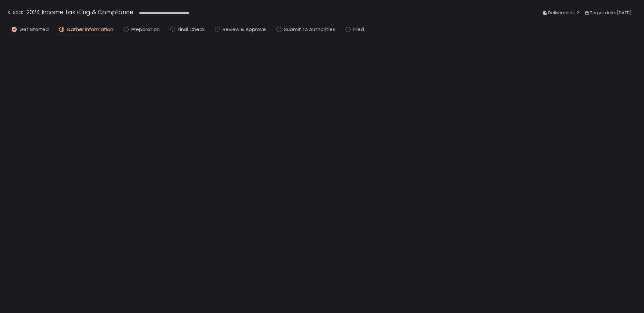 Image resolution: width=644 pixels, height=313 pixels. I want to click on h1: 2024 Income Tax Filing & Compliance, so click(80, 12).